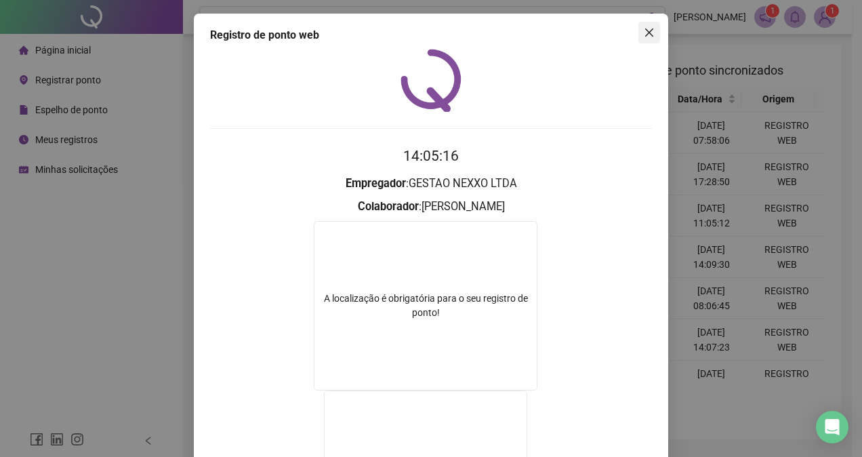 The image size is (862, 457). Describe the element at coordinates (425, 306) in the screenshot. I see `div: A localização é obrigatória para o seu registro de ponto!` at that location.